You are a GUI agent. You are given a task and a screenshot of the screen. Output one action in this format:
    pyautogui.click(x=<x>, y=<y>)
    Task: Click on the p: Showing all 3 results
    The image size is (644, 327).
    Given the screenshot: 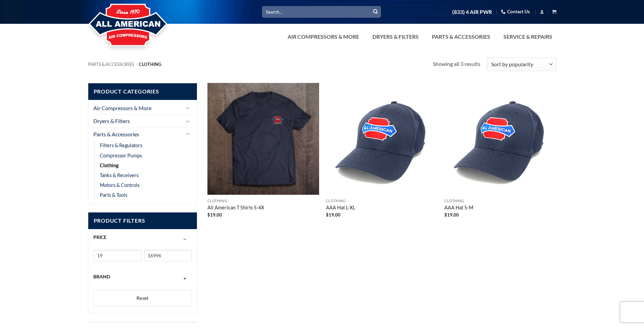 What is the action you would take?
    pyautogui.click(x=457, y=64)
    